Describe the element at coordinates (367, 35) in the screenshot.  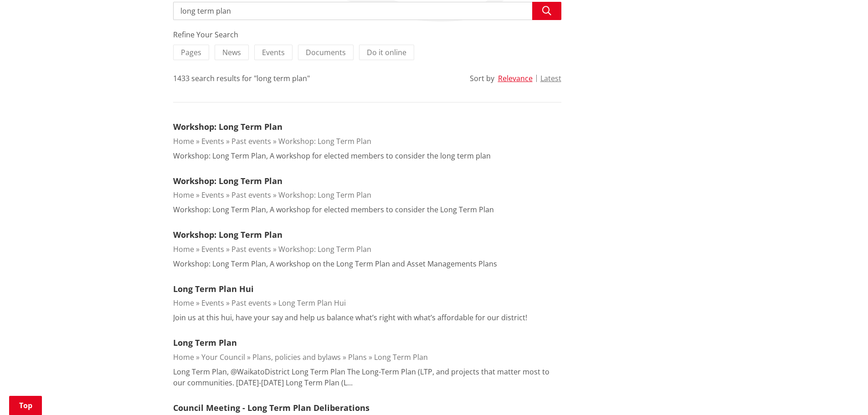
I see `div: Refine Your Search` at that location.